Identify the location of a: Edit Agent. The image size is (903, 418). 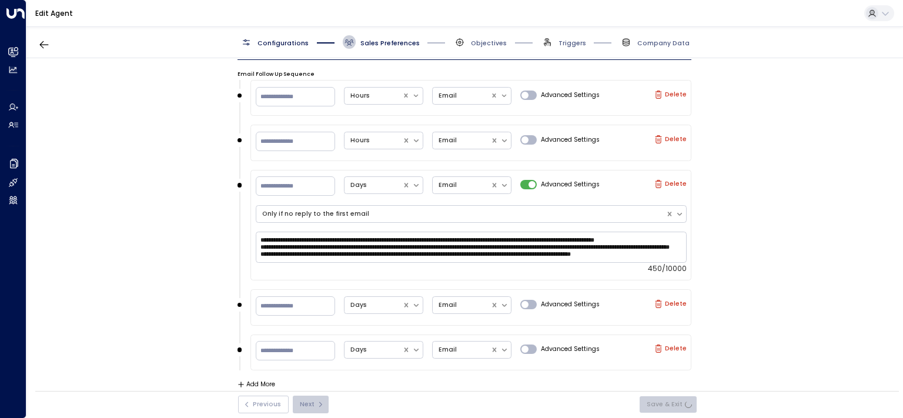
(54, 13).